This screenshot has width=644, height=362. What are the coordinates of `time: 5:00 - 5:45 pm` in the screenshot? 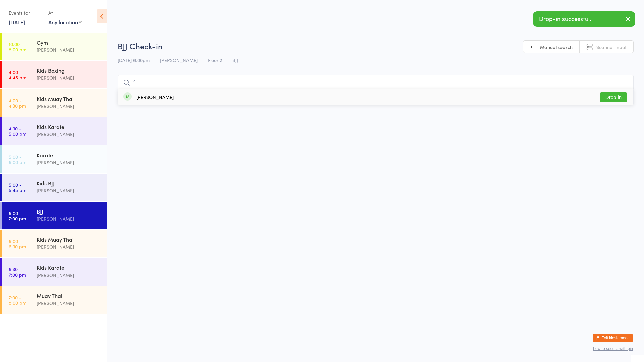 It's located at (18, 188).